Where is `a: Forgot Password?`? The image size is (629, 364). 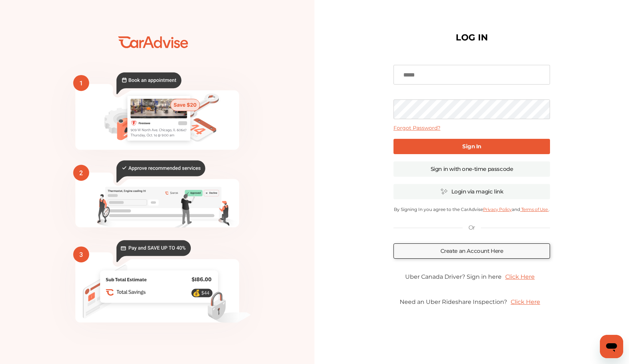
a: Forgot Password? is located at coordinates (417, 128).